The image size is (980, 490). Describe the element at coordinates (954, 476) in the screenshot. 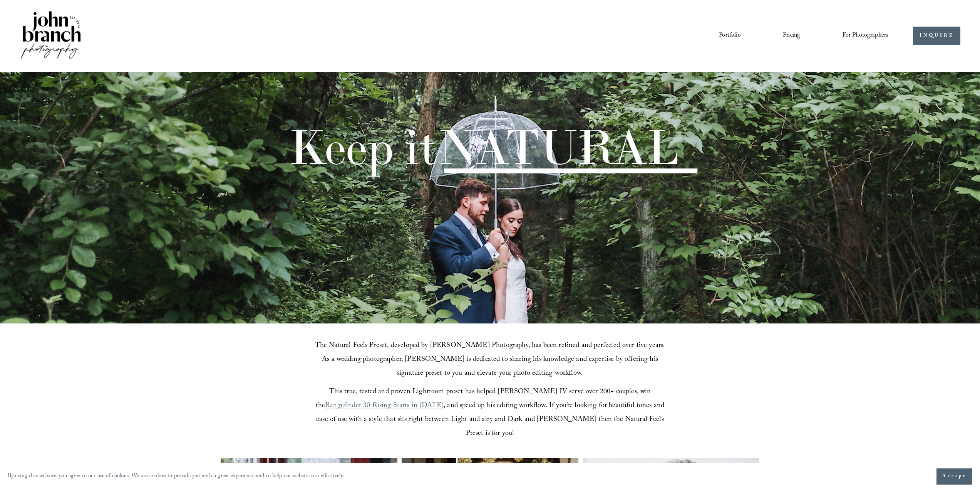

I see `span: Accept` at that location.